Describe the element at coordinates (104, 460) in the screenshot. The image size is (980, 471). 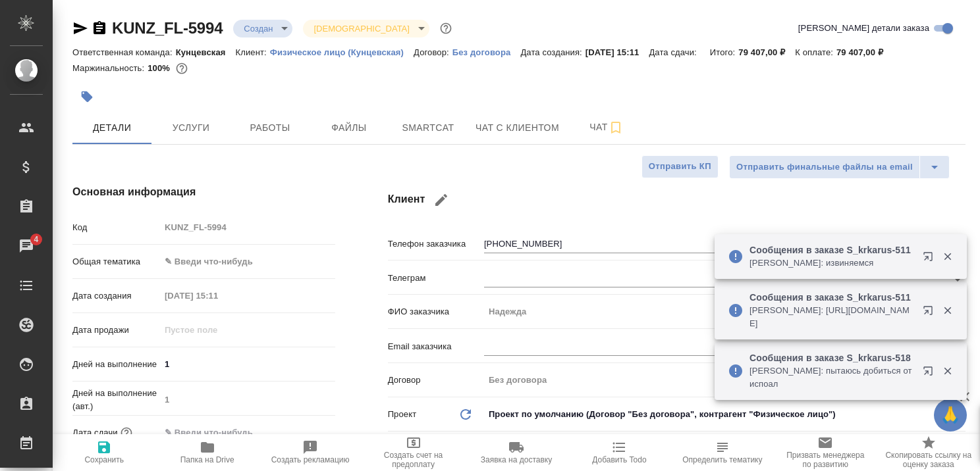
I see `span: Сохранить` at that location.